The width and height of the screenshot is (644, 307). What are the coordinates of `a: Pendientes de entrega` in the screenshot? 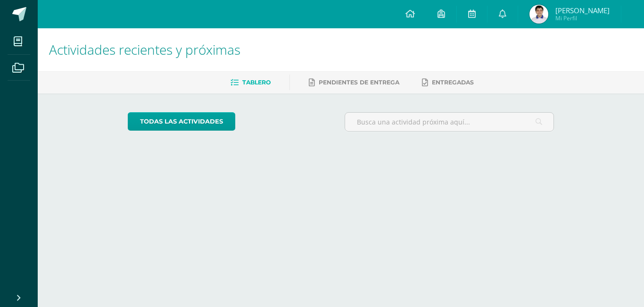 It's located at (354, 83).